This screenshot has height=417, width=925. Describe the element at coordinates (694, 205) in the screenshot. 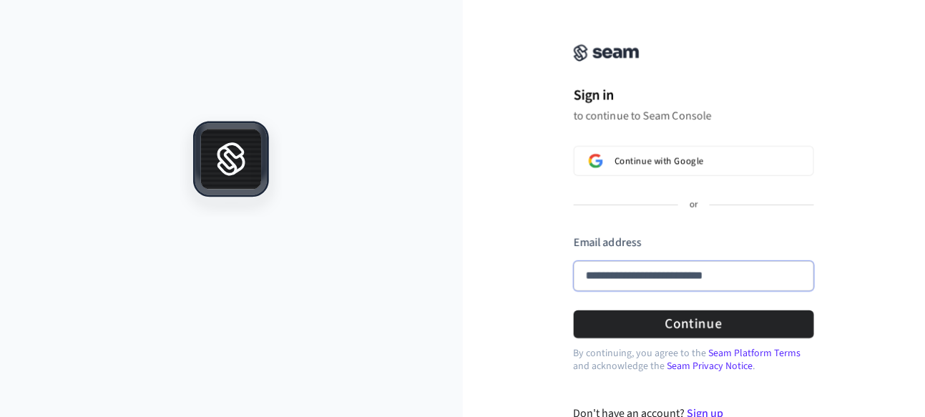

I see `p: or` at that location.